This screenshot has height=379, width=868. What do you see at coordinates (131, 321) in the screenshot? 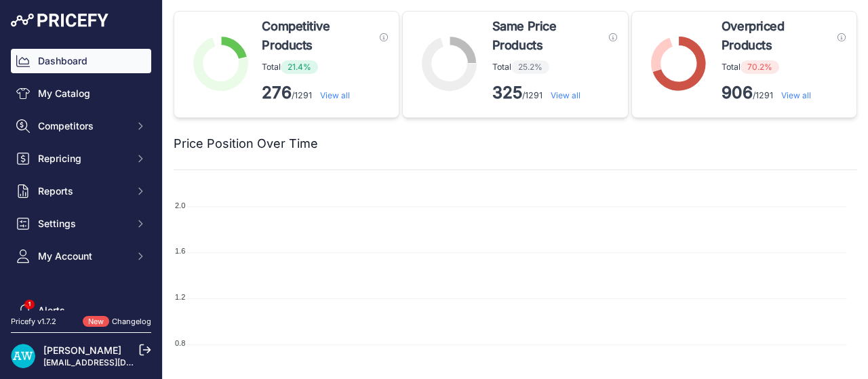
I see `a: Changelog` at bounding box center [131, 321].